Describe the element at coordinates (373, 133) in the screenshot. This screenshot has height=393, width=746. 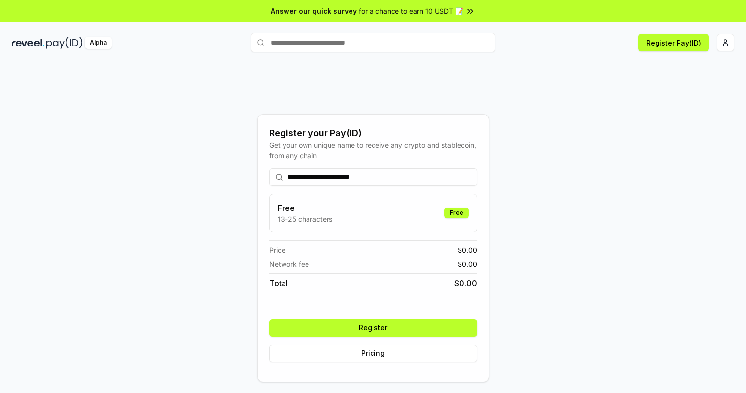
I see `div: Register your Pay(ID)` at that location.